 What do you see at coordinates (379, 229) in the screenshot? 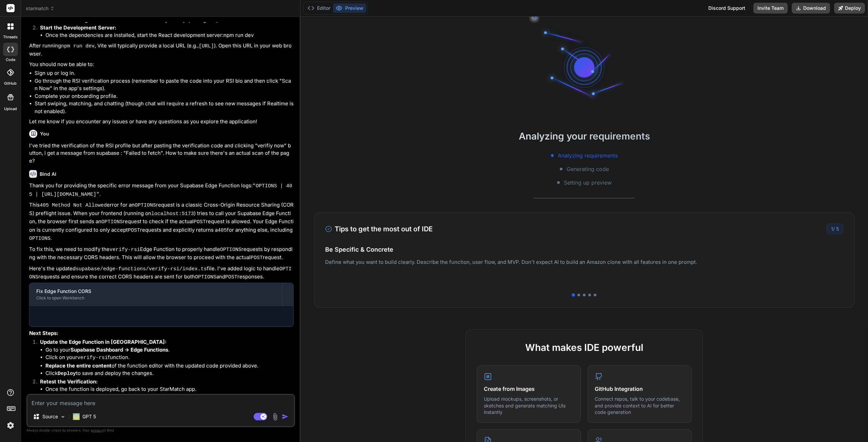
I see `h3: Tips to get the most out of IDE` at bounding box center [379, 229].